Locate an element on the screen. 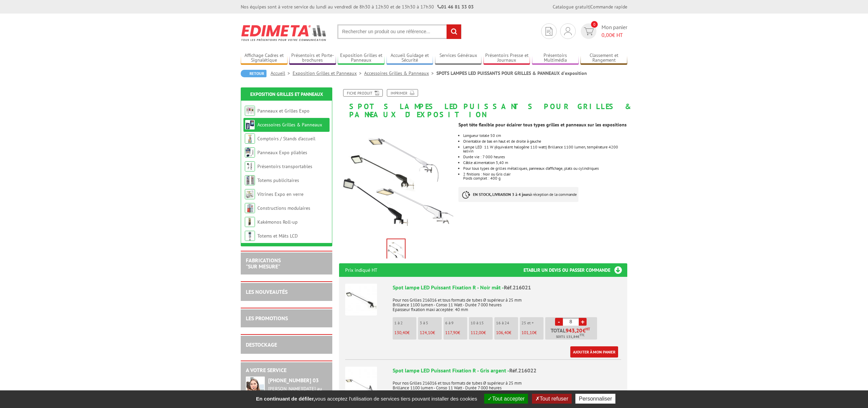 The height and width of the screenshot is (408, 868). a: Commande rapide is located at coordinates (609, 7).